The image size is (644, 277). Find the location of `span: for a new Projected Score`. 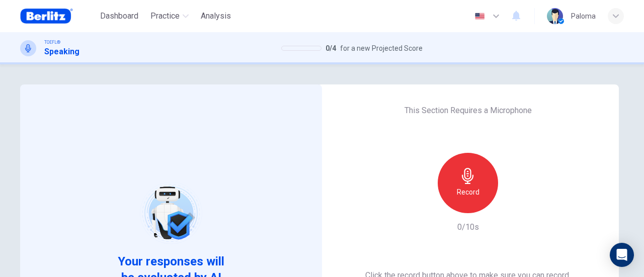

span: for a new Projected Score is located at coordinates (382, 48).